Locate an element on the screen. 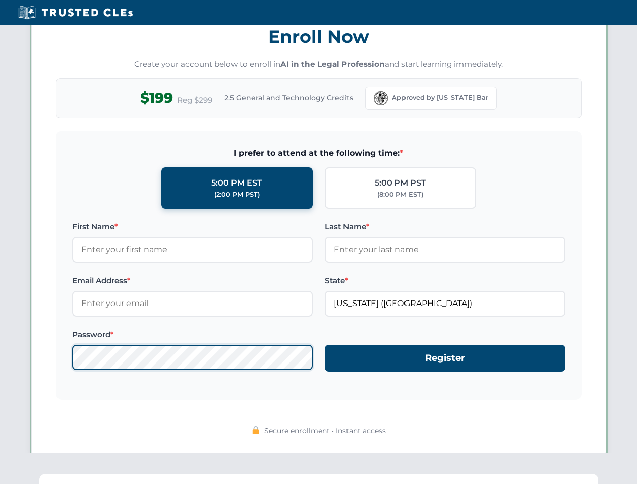  button: Register is located at coordinates (445, 358).